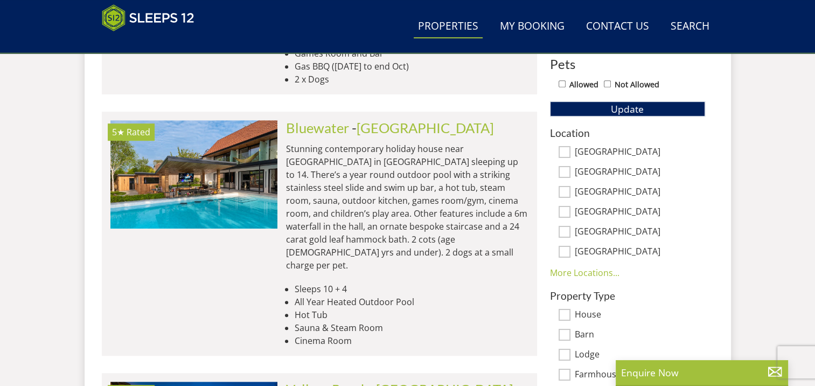 This screenshot has height=386, width=815. Describe the element at coordinates (412, 341) in the screenshot. I see `li: Cinema Room` at that location.